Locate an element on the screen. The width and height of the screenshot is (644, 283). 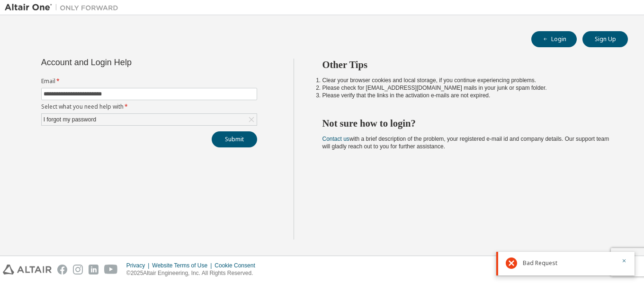
div: Account and Login Help is located at coordinates (127, 62).